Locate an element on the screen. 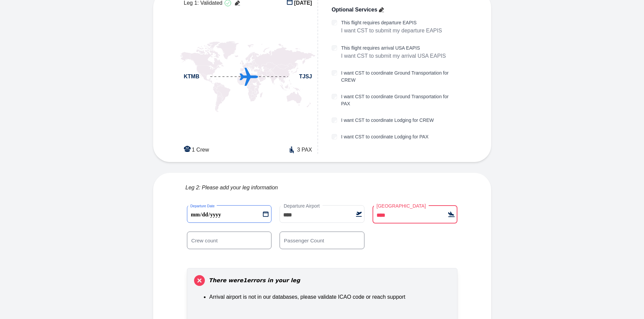  li: Arrival airport is not in our databases, please validate ICAO code or reach support is located at coordinates (330, 297).